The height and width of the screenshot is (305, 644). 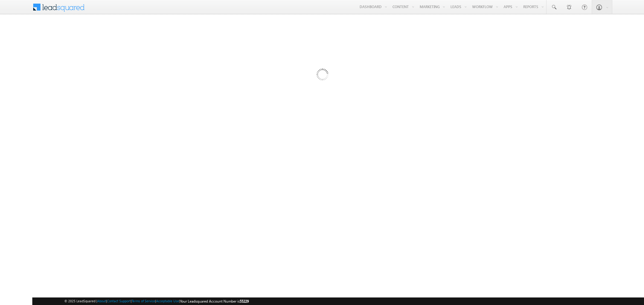 I want to click on a: Contact Support, so click(x=119, y=301).